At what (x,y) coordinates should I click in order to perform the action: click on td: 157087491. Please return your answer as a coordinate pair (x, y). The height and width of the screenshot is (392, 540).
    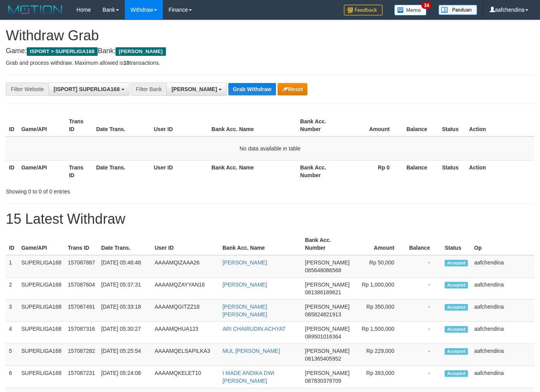
    Looking at the image, I should click on (81, 310).